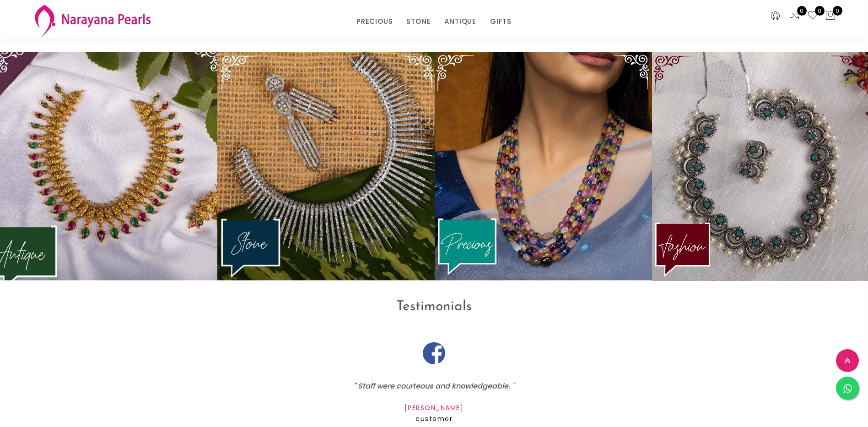 The width and height of the screenshot is (868, 427). Describe the element at coordinates (434, 386) in the screenshot. I see `p: " Staff were courteous and knowledgeable. "` at that location.